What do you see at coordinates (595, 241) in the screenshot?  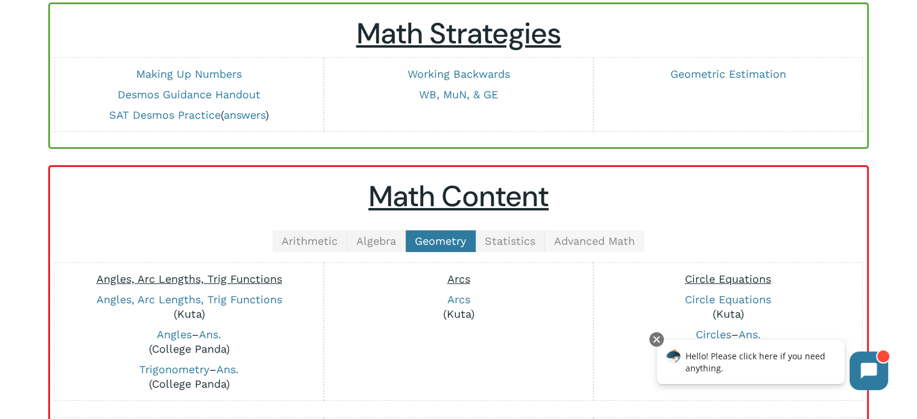 I see `a: Advanced Math` at bounding box center [595, 241].